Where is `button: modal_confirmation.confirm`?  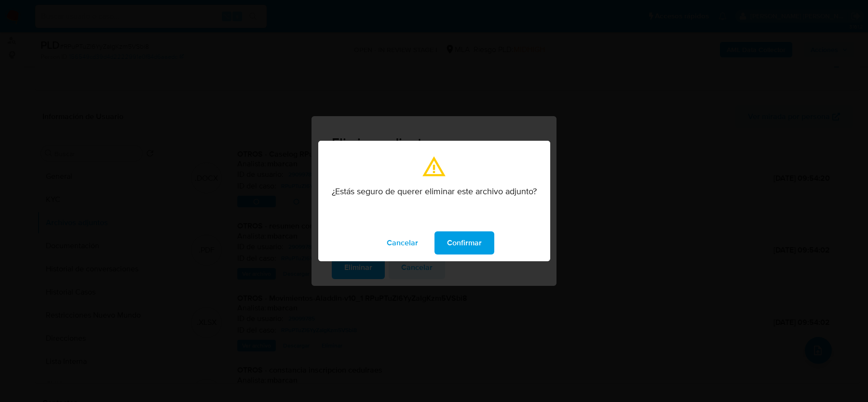
button: modal_confirmation.confirm is located at coordinates (465, 243).